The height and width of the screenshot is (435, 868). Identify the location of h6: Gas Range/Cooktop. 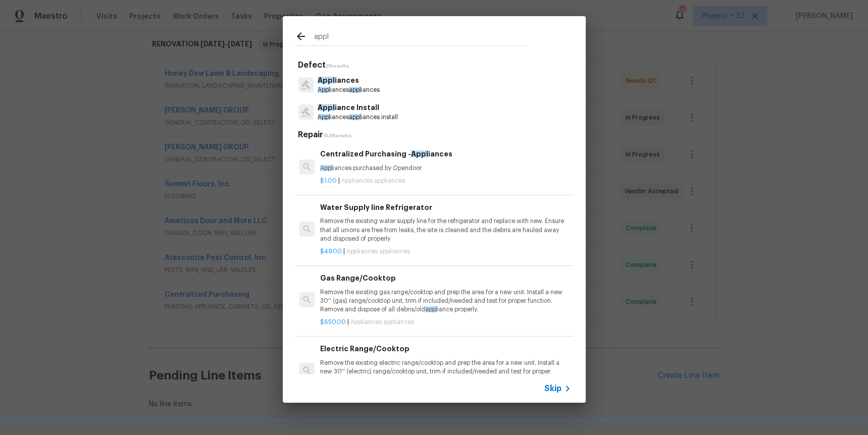
(446, 278).